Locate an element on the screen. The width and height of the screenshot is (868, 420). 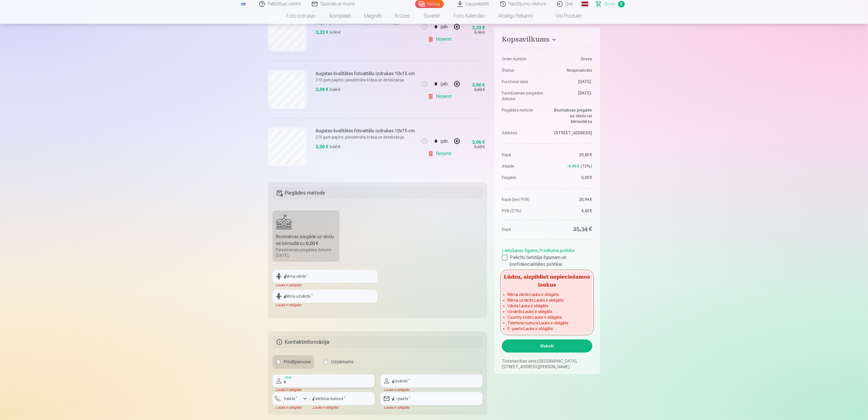
a: Magnēti is located at coordinates (373, 16).